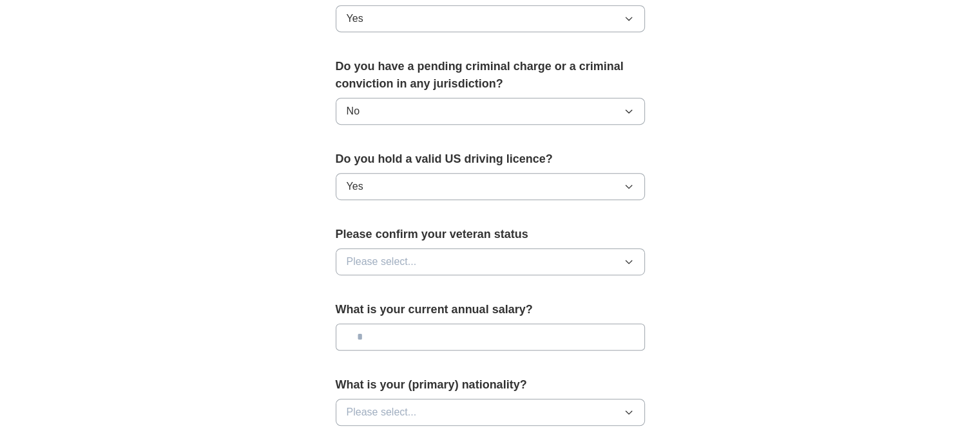 The width and height of the screenshot is (980, 447). Describe the element at coordinates (490, 310) in the screenshot. I see `label: What is your current annual salary?` at that location.